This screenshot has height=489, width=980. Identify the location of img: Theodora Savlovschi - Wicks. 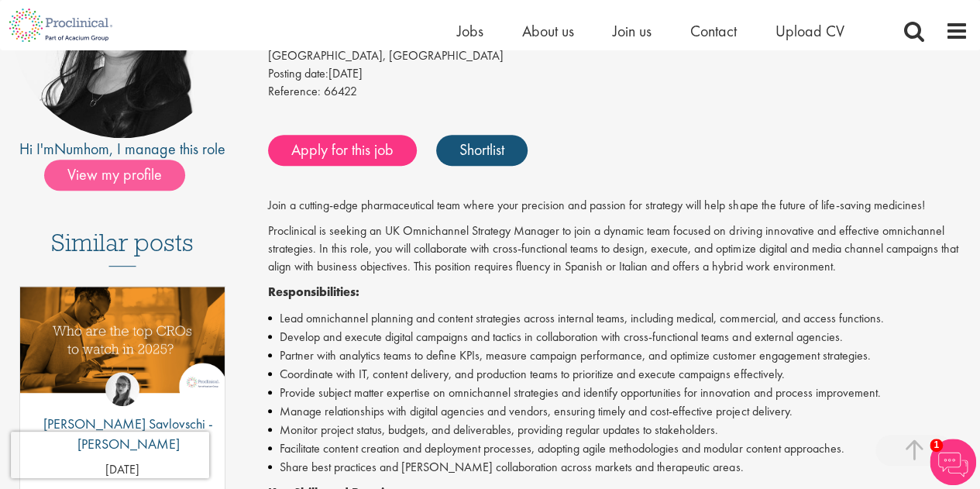
(122, 389).